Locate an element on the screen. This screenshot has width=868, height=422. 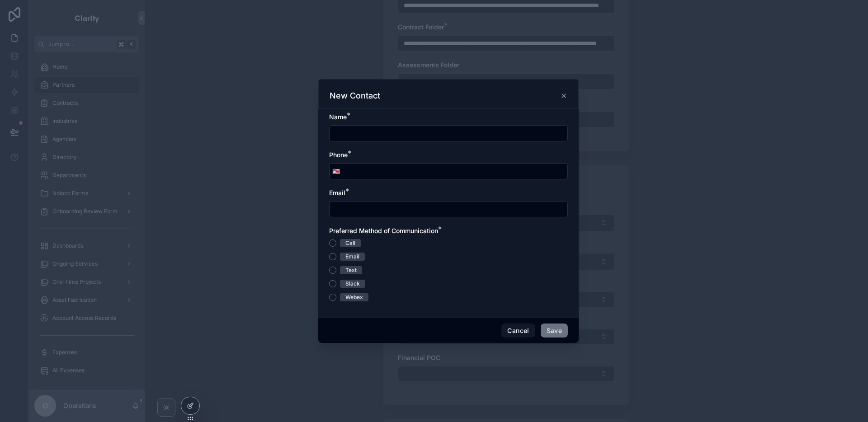
button: Save is located at coordinates (554, 330).